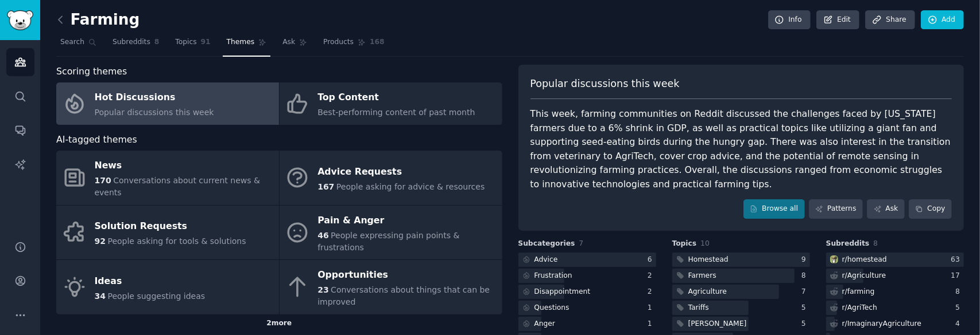  I want to click on a: News170Conversations about current news & events, so click(167, 177).